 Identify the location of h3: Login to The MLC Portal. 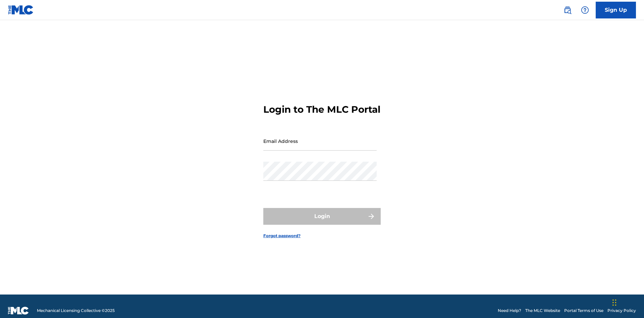
(322, 109).